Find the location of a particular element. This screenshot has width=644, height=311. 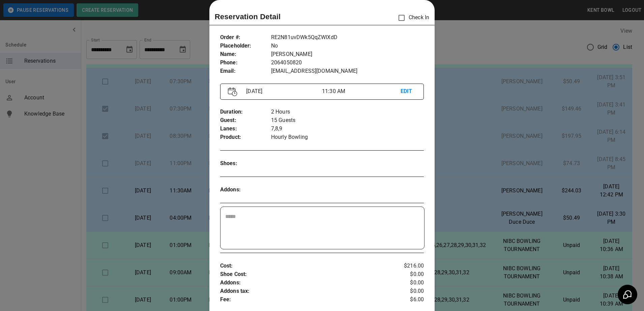

p: 11:30 AM is located at coordinates (361, 92).